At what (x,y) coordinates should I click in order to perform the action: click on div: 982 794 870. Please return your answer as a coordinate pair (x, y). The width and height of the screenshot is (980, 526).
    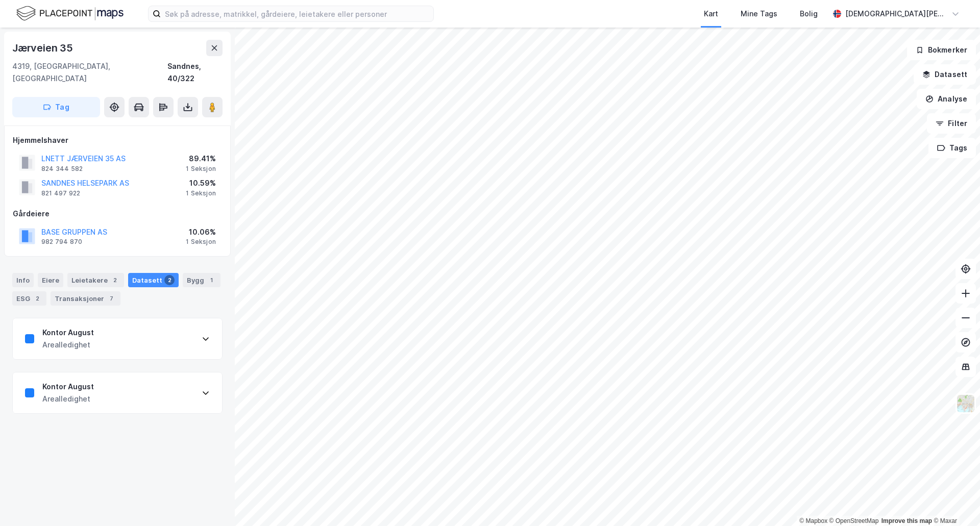
    Looking at the image, I should click on (62, 242).